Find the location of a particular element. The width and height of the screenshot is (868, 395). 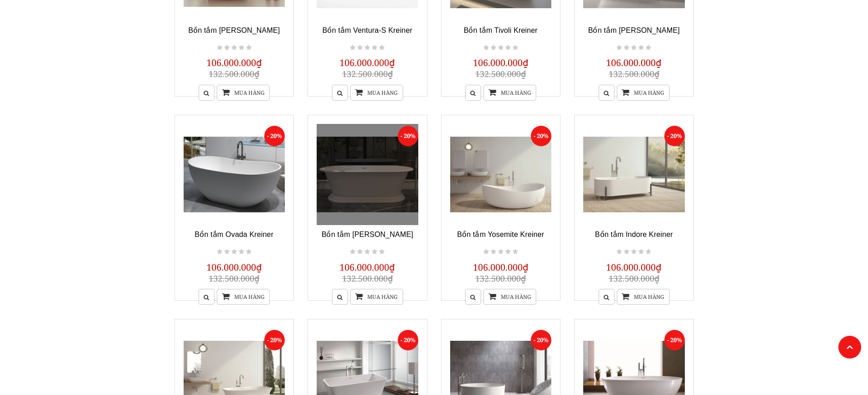

a: Bồn tắm Yosemite Kreiner is located at coordinates (500, 234).